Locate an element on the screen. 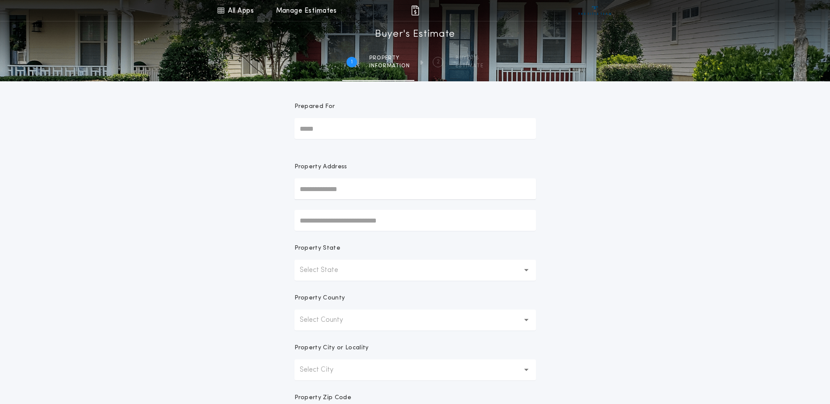 The height and width of the screenshot is (404, 830). h2: 2 is located at coordinates (438, 62).